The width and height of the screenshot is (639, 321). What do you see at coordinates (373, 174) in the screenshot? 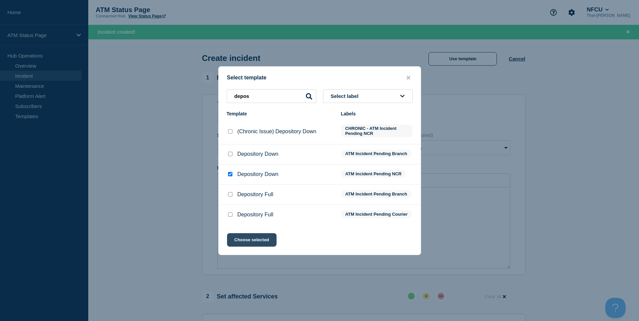
I see `span: ATM Incident Pending NCR` at bounding box center [373, 174].